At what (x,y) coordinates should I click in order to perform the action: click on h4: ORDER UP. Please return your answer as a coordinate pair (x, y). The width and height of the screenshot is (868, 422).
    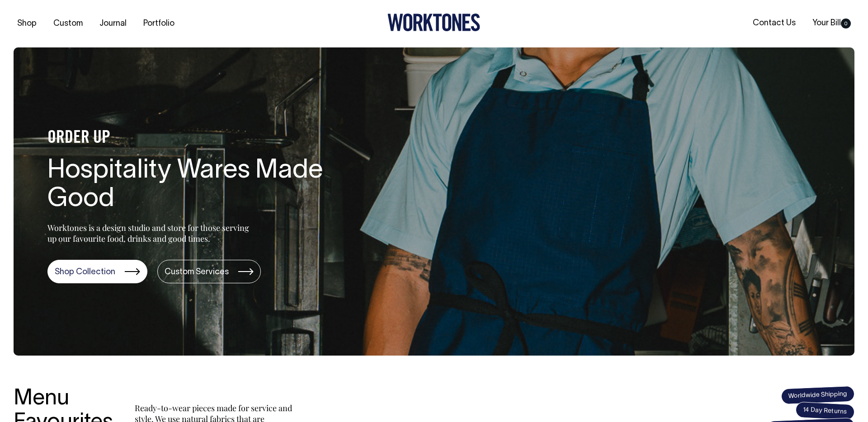
    Looking at the image, I should click on (192, 138).